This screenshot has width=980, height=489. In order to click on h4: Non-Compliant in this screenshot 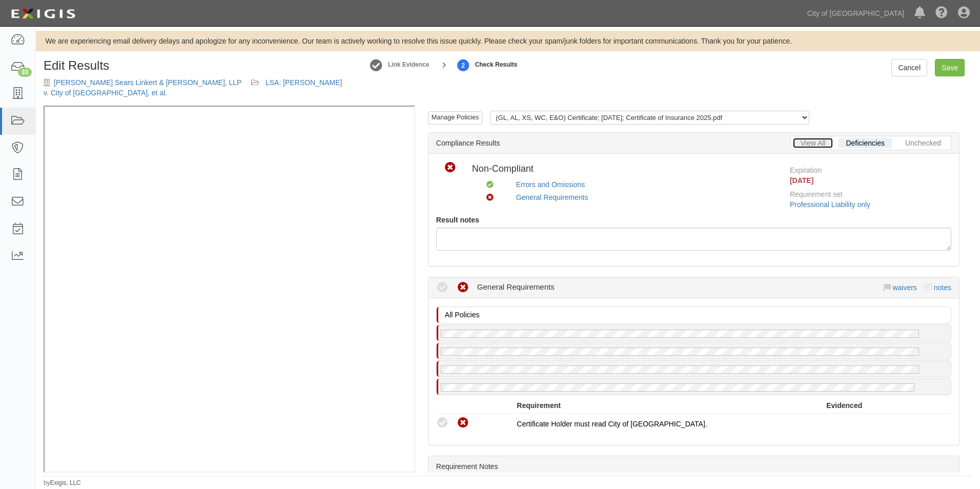, I will do `click(619, 169)`.